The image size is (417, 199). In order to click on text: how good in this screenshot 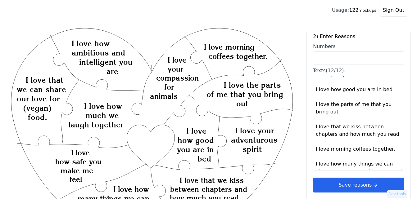, I will do `click(195, 140)`.